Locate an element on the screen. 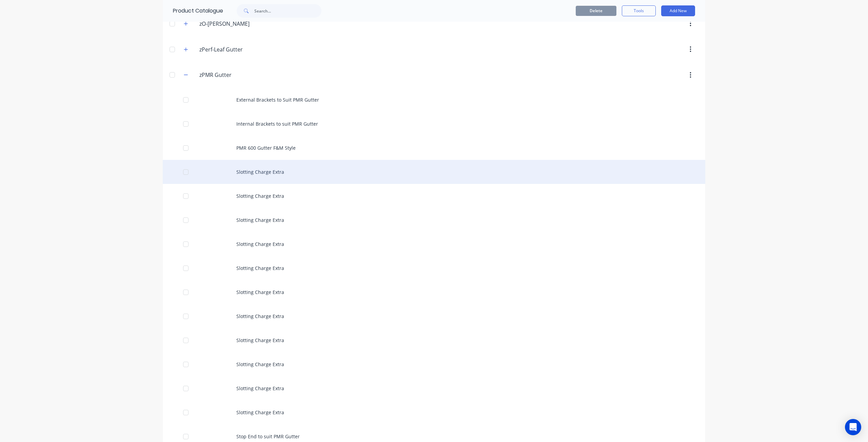 This screenshot has height=442, width=868. div: Open Intercom Messenger is located at coordinates (853, 428).